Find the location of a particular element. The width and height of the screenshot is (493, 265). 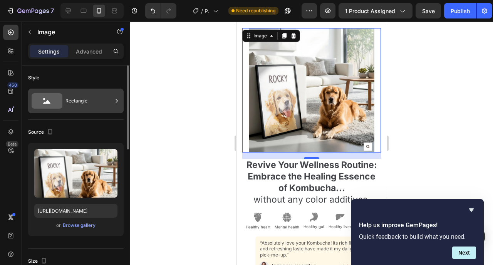

p: “Absolutely love your Kombucha! Its rich flavor and refreshing taste have made it my daily pick-m... is located at coordinates (75, 227).